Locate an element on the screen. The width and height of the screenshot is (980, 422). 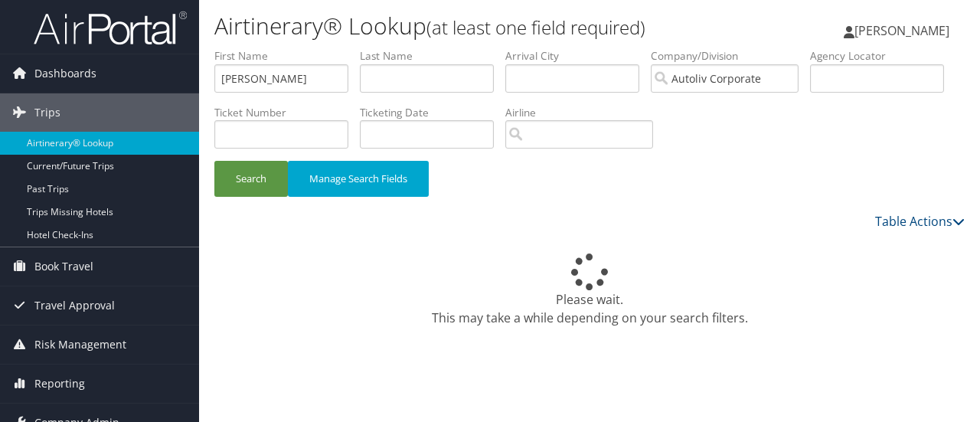
span: Travel Approval is located at coordinates (74, 306).